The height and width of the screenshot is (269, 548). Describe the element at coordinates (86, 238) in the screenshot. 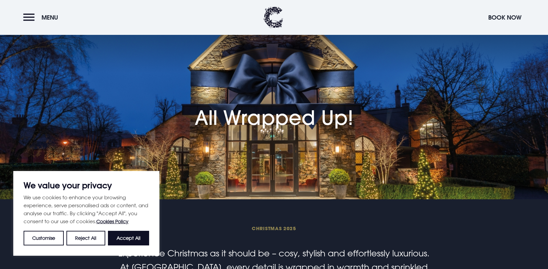

I see `button: Reject All` at that location.